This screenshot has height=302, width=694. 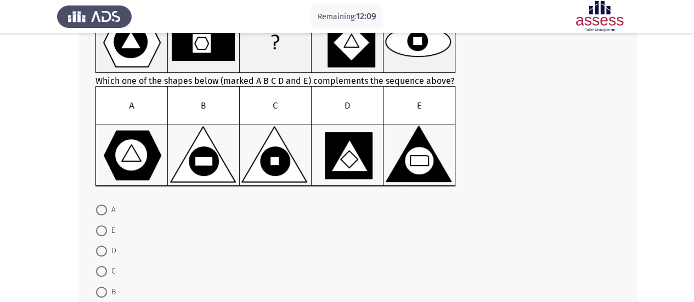 I want to click on p: Remaining:, so click(x=347, y=16).